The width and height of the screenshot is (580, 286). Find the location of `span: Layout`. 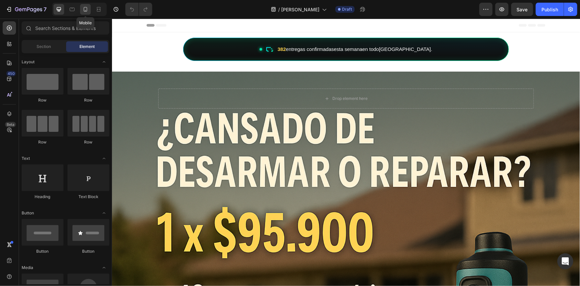

span: Layout is located at coordinates (28, 62).